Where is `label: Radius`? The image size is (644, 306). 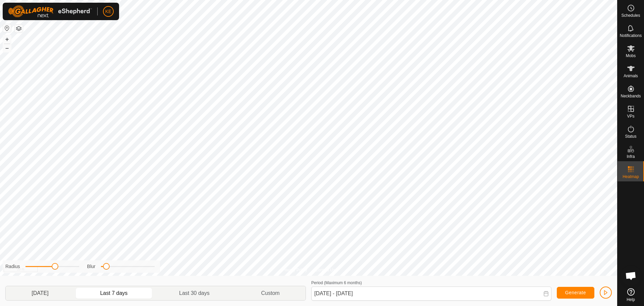
label: Radius is located at coordinates (13, 266).